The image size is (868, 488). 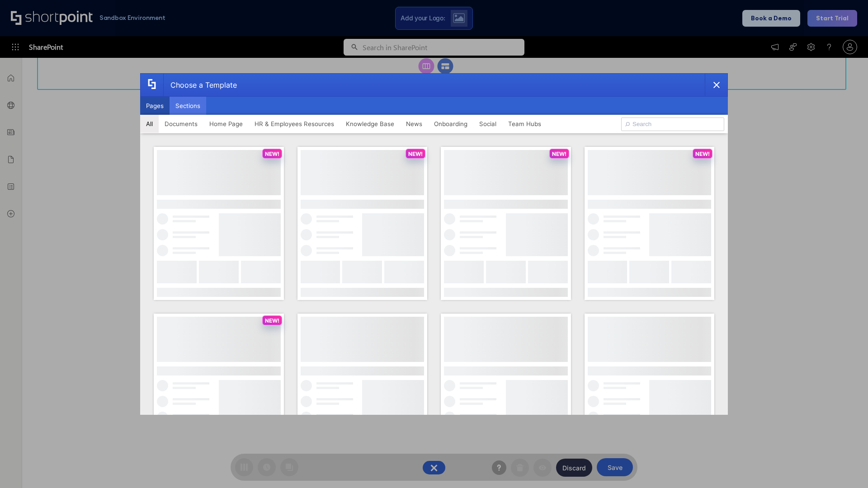 What do you see at coordinates (181, 124) in the screenshot?
I see `button: Documents` at bounding box center [181, 124].